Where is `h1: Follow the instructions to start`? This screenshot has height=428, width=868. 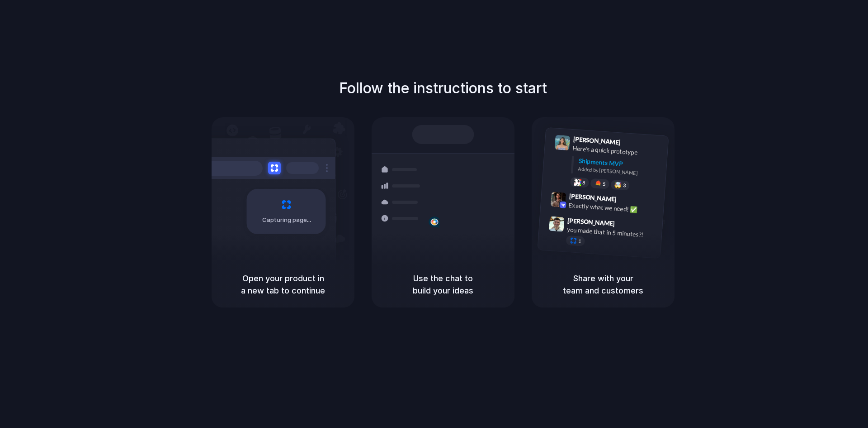
h1: Follow the instructions to start is located at coordinates (443, 89).